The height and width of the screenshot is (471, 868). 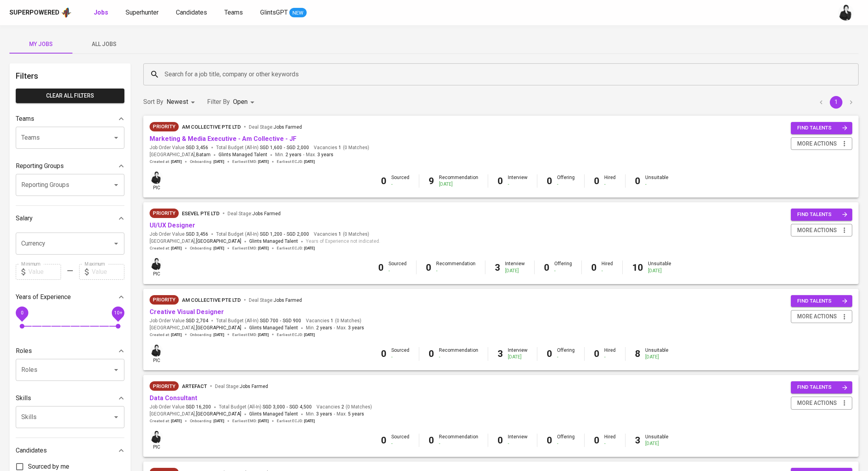 I want to click on span: Max., so click(x=350, y=414).